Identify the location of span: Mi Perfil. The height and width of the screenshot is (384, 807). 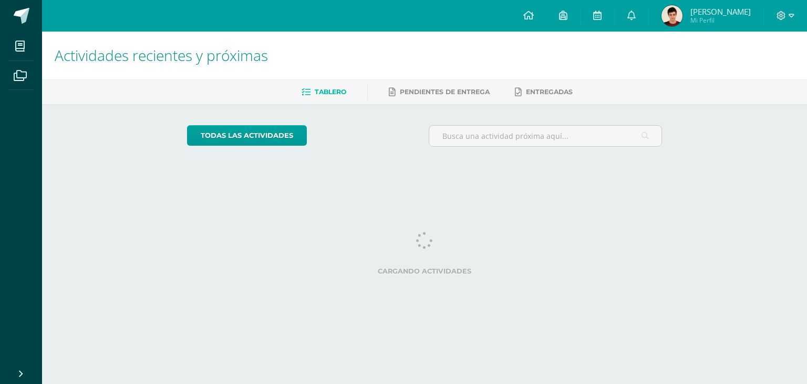
(721, 20).